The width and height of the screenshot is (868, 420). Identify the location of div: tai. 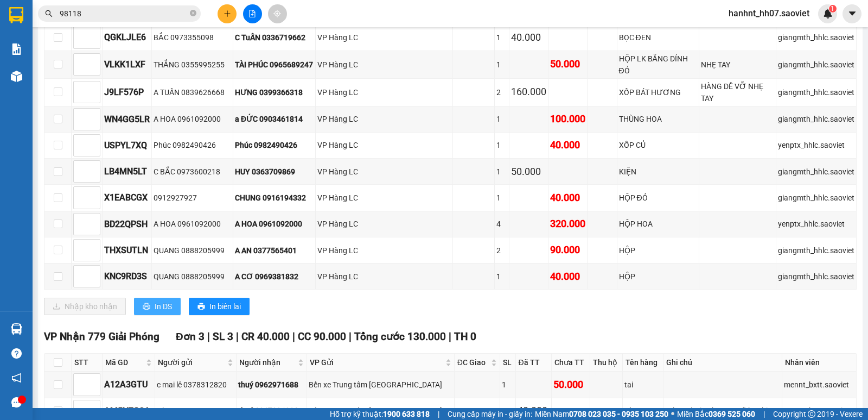
(643, 385).